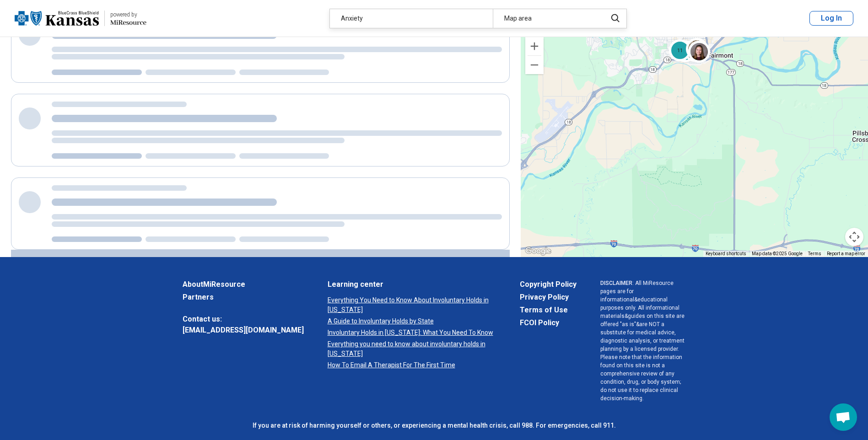 This screenshot has width=868, height=440. Describe the element at coordinates (846, 254) in the screenshot. I see `a: Report a map error` at that location.